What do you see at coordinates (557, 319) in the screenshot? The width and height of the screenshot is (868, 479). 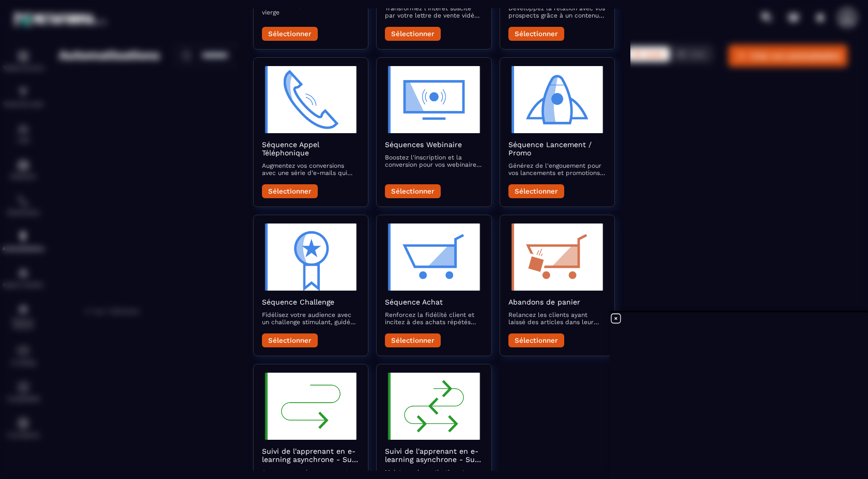 I see `p: Relancez les clients ayant laissé des articles dans leur panier avec une séquence d'emails rappel...` at bounding box center [557, 319].